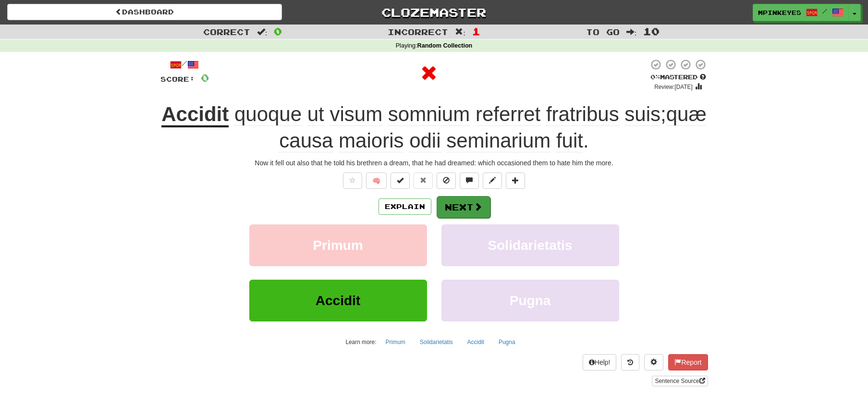 The height and width of the screenshot is (407, 868). Describe the element at coordinates (338, 300) in the screenshot. I see `span: Accidit` at that location.